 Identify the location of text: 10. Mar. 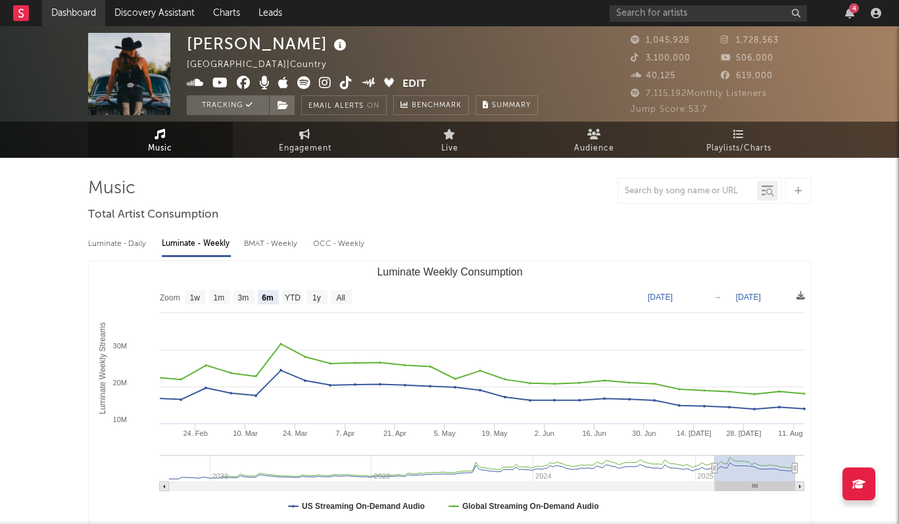
(245, 434).